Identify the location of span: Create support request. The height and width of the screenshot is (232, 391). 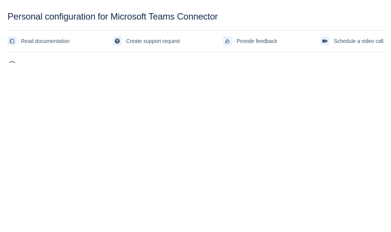
(153, 41).